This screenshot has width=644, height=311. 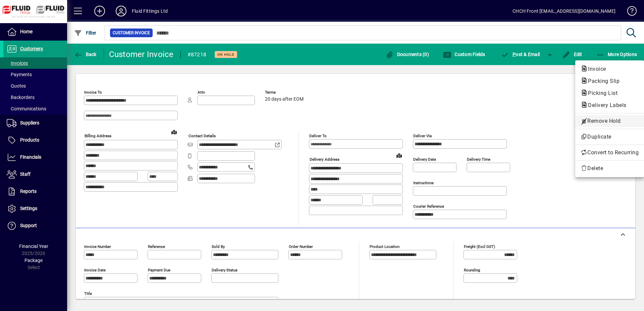 I want to click on span: Convert to Recurring, so click(x=610, y=153).